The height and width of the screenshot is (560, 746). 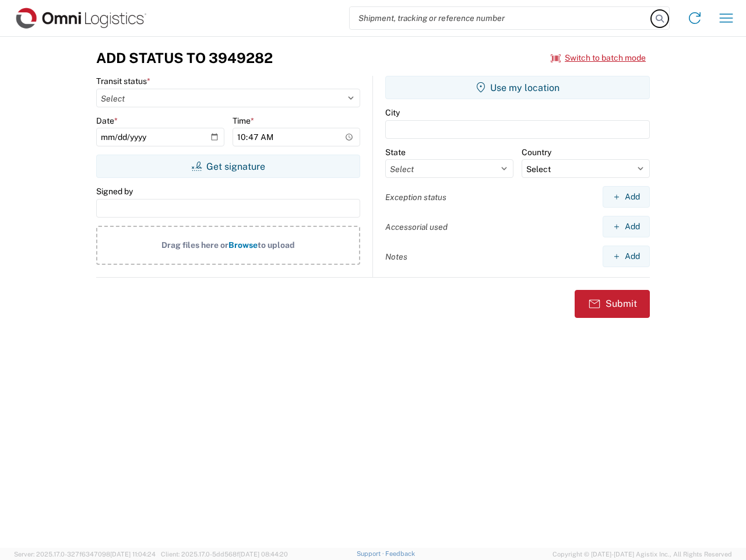 I want to click on input: Shipment, tracking or reference number, so click(x=501, y=18).